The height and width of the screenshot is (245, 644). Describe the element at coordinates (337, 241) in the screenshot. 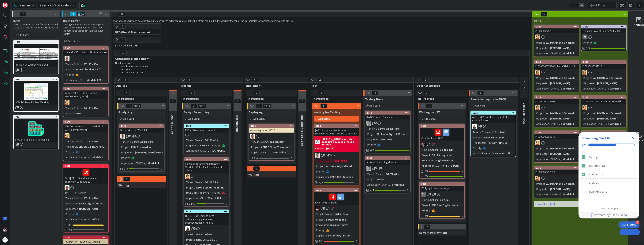

I see `div: 1/2` at that location.